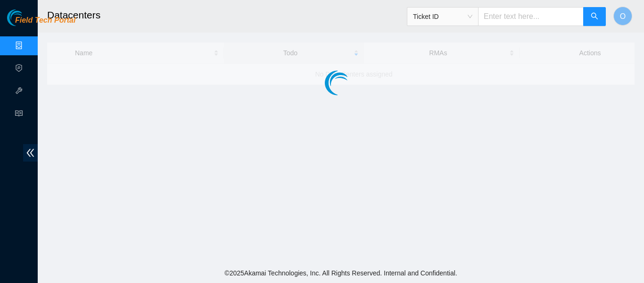  I want to click on footer: © 2025 Akamai Technologies, Inc. All Rights Reserved. Internal and Confidential., so click(341, 273).